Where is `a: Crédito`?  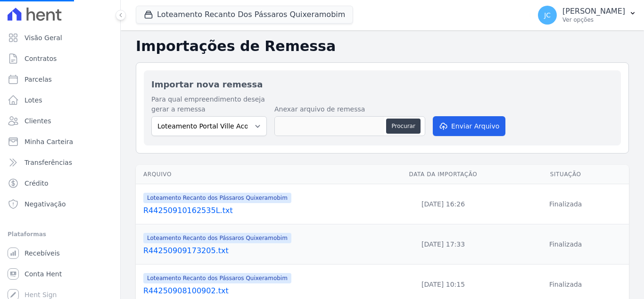
a: Crédito is located at coordinates (60, 183).